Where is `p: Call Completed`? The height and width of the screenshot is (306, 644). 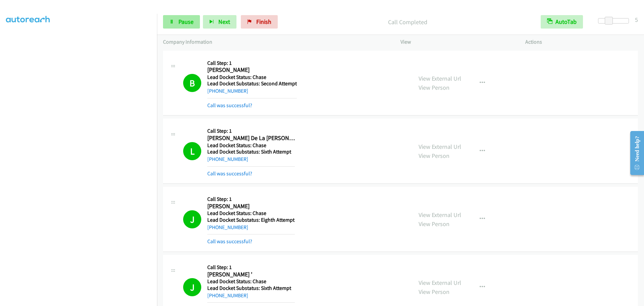
p: Call Completed is located at coordinates (407, 22).